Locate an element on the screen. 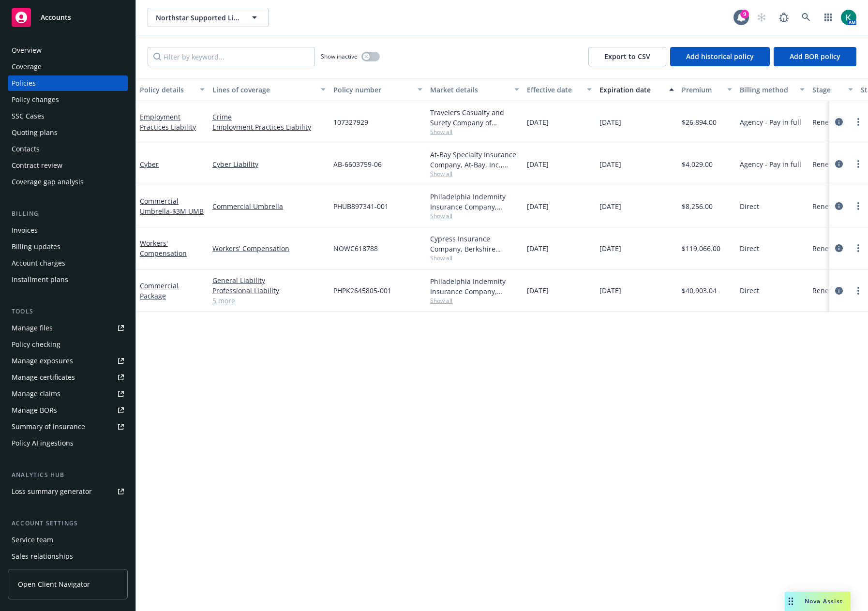  div: Loss summary generator is located at coordinates (52, 491).